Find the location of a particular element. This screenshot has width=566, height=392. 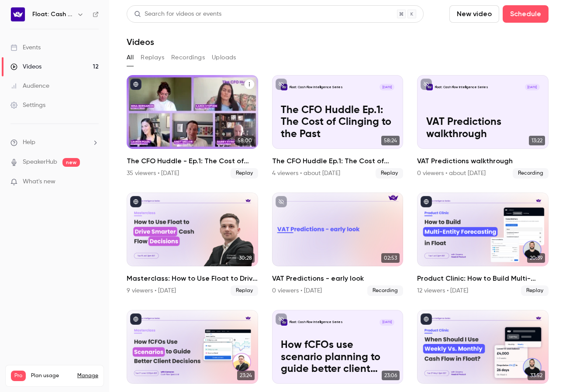

li: Product Clinic: How to Build Multi-Entity Forecasting in Float is located at coordinates (483, 244).